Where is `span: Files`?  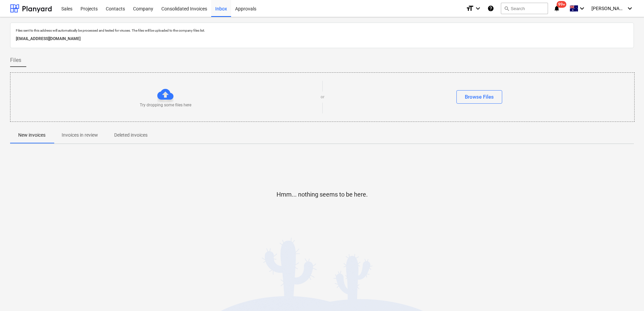 span: Files is located at coordinates (15, 60).